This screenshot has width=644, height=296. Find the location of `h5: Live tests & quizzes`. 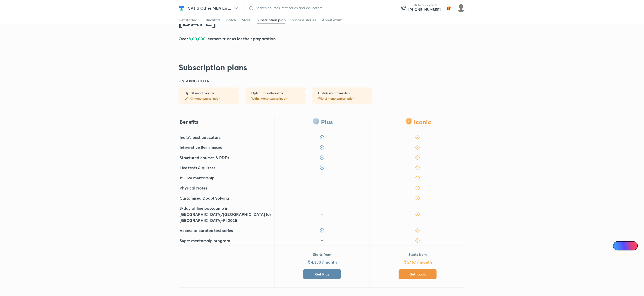

h5: Live tests & quizzes is located at coordinates (197, 168).